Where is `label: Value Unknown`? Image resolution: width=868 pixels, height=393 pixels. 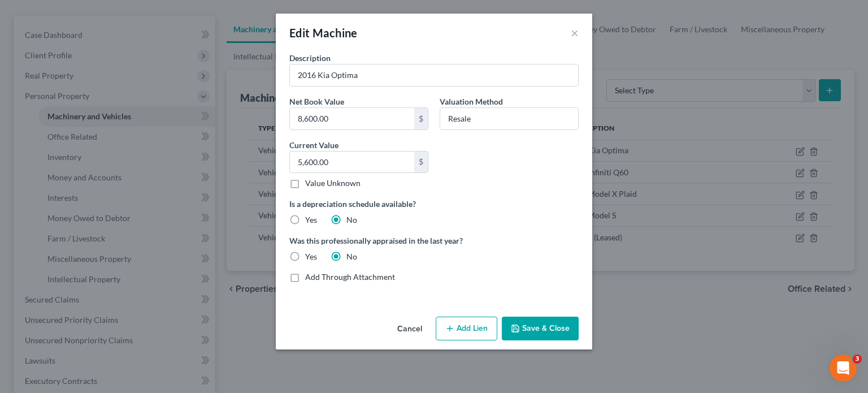 label: Value Unknown is located at coordinates (333, 184).